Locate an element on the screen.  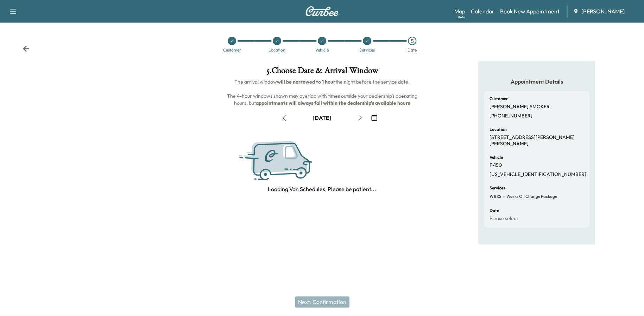
div: Beta is located at coordinates (461, 17).